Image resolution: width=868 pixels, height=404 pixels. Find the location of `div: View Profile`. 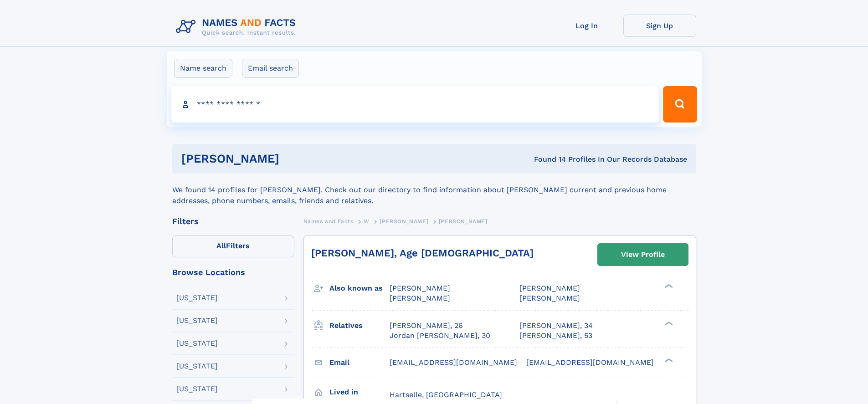

div: View Profile is located at coordinates (643, 254).